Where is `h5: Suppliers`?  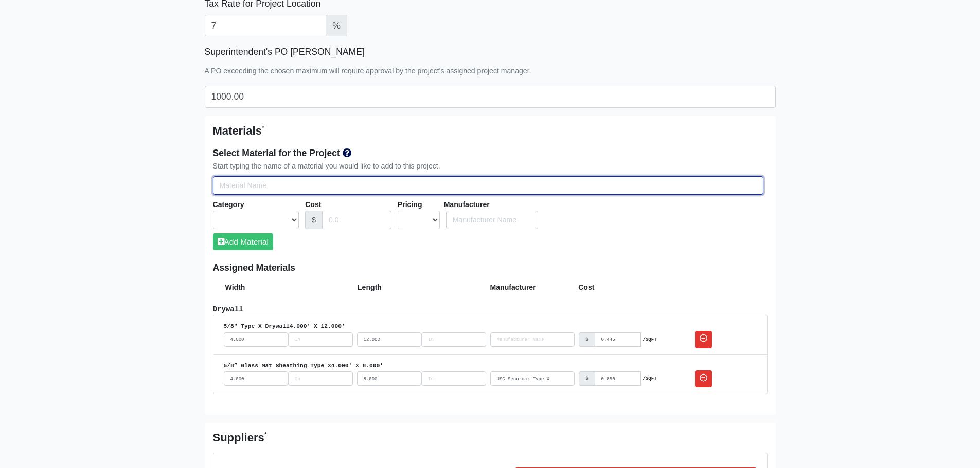
h5: Suppliers is located at coordinates (490, 438).